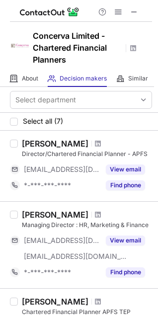 Image resolution: width=158 pixels, height=317 pixels. Describe the element at coordinates (43, 121) in the screenshot. I see `span: Select all (7)` at that location.